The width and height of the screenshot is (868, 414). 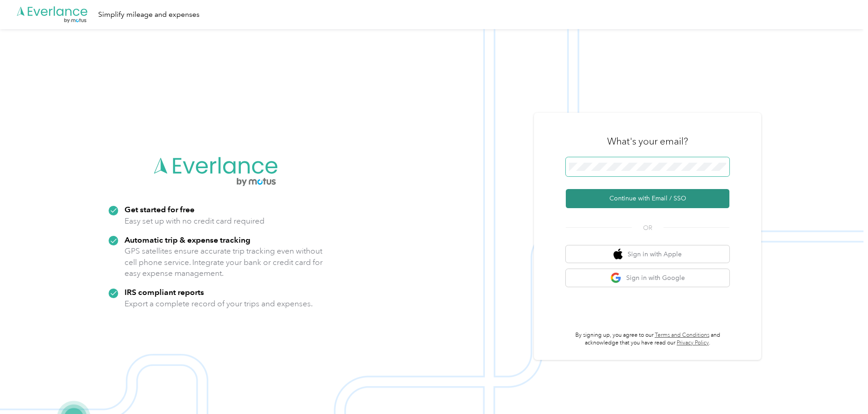 I want to click on p: GPS satellites ensure accurate trip tracking even without cell phone service. Integrate your bank..., so click(x=224, y=262).